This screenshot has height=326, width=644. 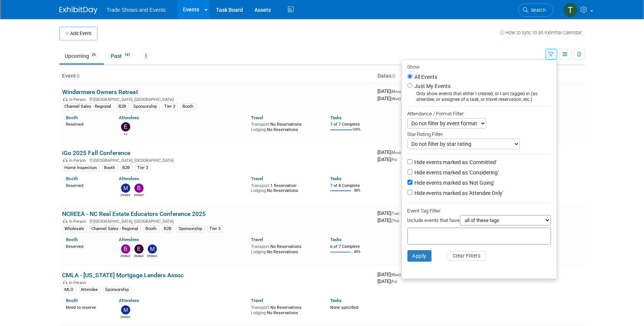 What do you see at coordinates (351, 186) in the screenshot?
I see `div: 7 of 8 Complete` at bounding box center [351, 186].